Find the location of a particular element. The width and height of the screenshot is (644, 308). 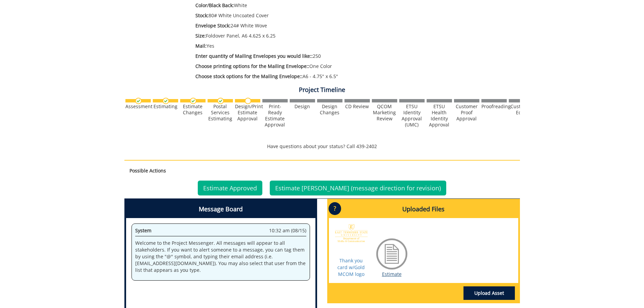

span: Color/Black Back: is located at coordinates (215, 5).